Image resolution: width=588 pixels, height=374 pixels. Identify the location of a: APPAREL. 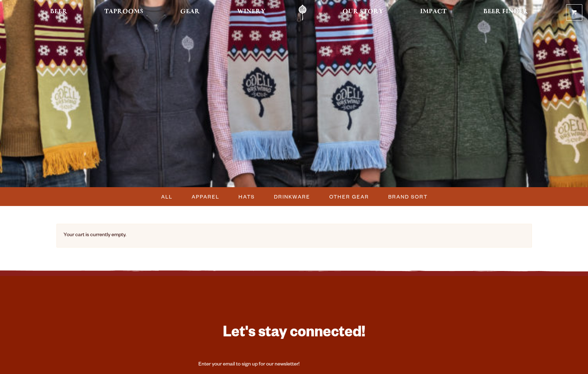
(205, 196).